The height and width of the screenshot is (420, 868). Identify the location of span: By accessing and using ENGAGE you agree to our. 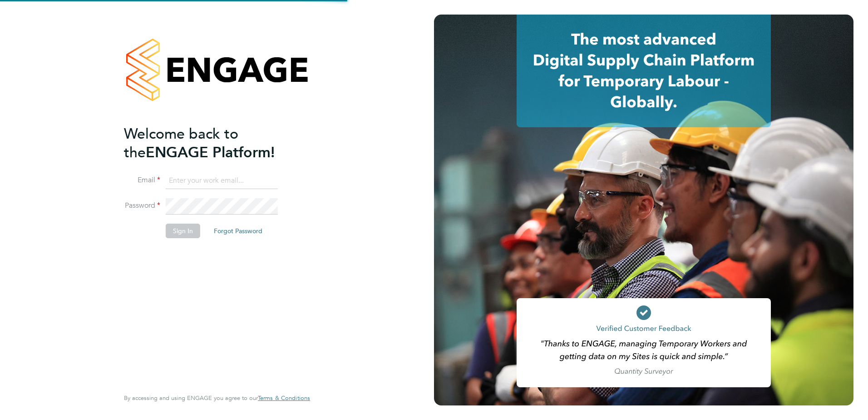
(217, 398).